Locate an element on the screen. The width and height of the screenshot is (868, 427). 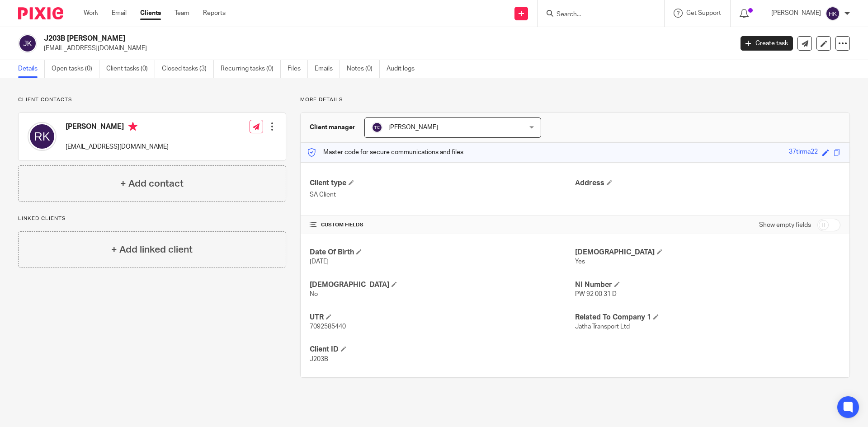
input: Search is located at coordinates (596, 15).